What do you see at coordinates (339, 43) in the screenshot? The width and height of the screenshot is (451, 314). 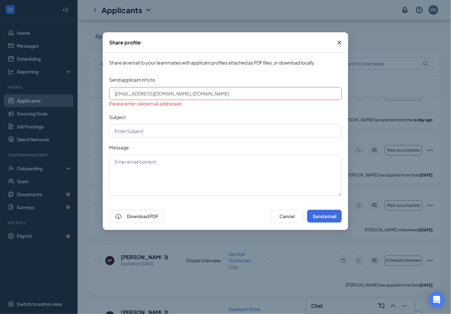 I see `button: Close` at bounding box center [339, 43].